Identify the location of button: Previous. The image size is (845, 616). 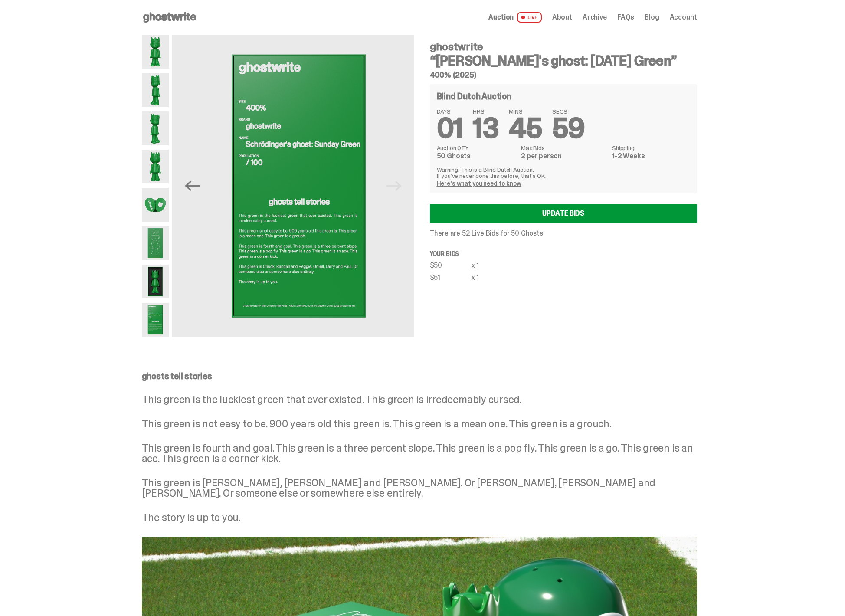
(192, 185).